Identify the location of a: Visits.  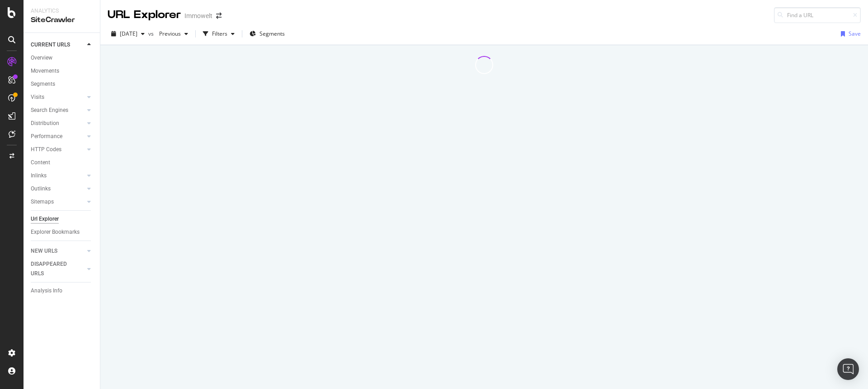
(58, 97).